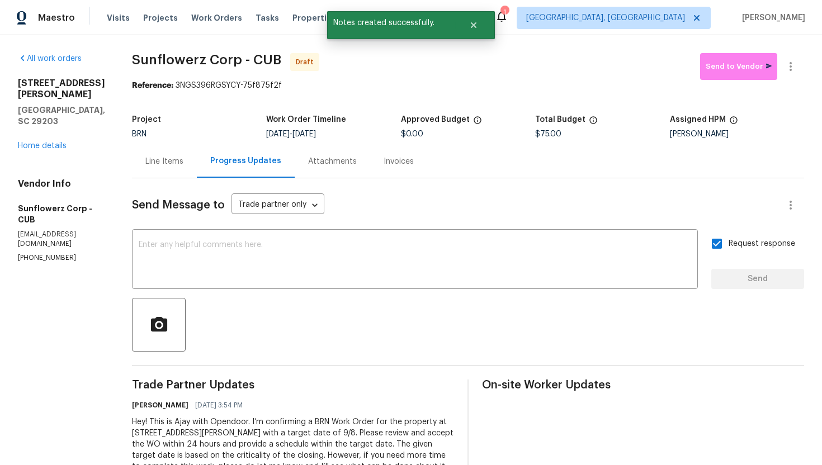 This screenshot has height=465, width=822. What do you see at coordinates (643, 385) in the screenshot?
I see `span: On-site Worker Updates` at bounding box center [643, 385].